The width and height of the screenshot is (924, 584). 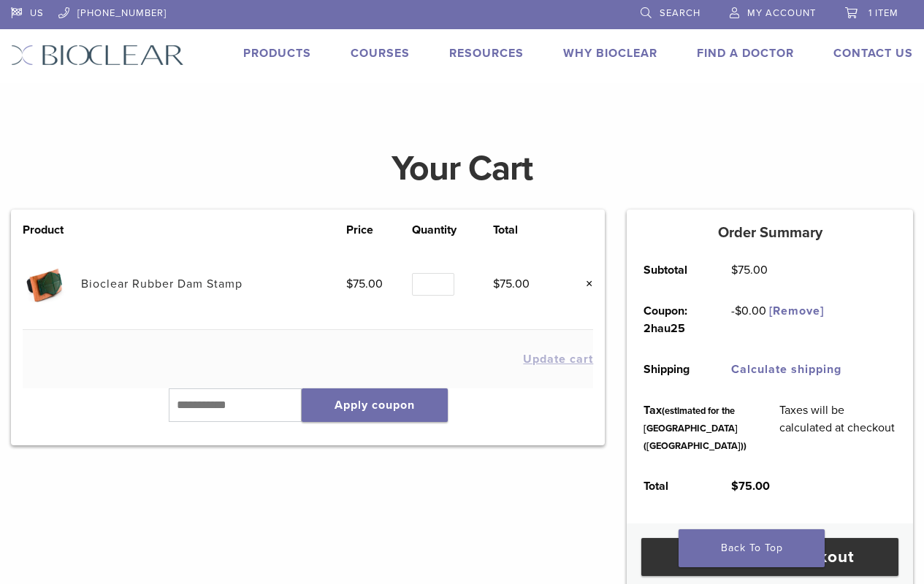 I want to click on a: Find A Doctor, so click(x=745, y=53).